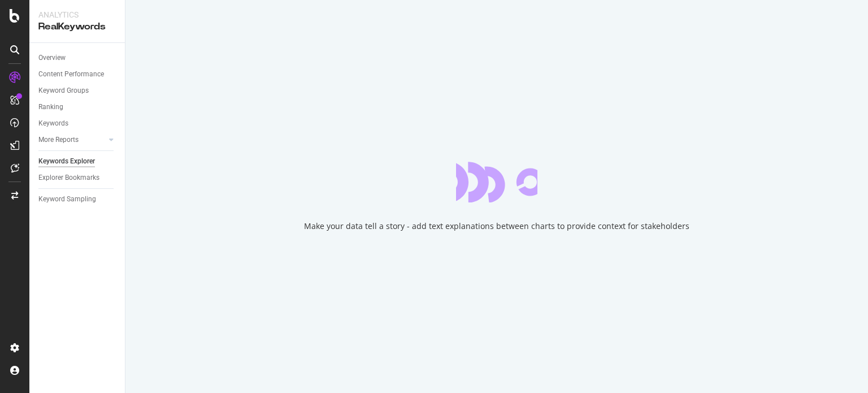 Image resolution: width=868 pixels, height=393 pixels. What do you see at coordinates (497, 226) in the screenshot?
I see `div: Make your data tell a story - add text explanations between charts to provide context for stakeho...` at bounding box center [497, 226].